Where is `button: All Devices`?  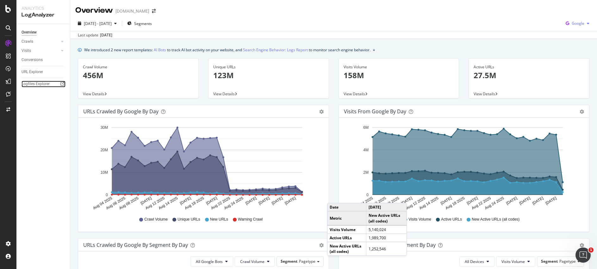
button: All Devices is located at coordinates (477, 261).